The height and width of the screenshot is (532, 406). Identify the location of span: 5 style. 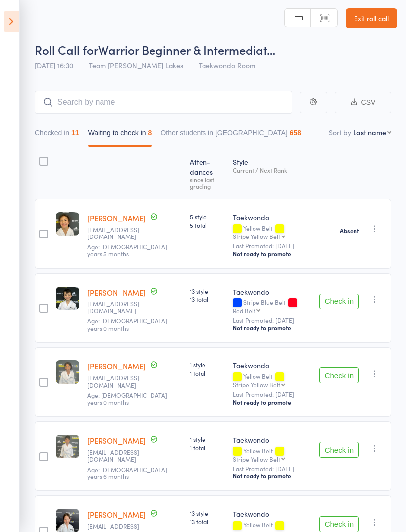
(207, 217).